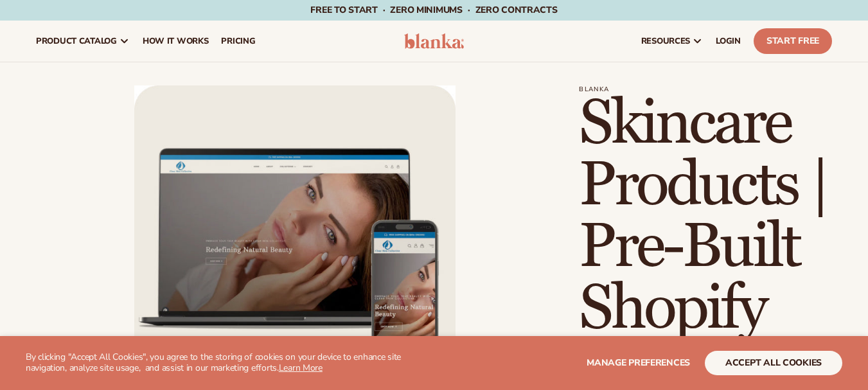  Describe the element at coordinates (238, 41) in the screenshot. I see `span: pricing` at that location.